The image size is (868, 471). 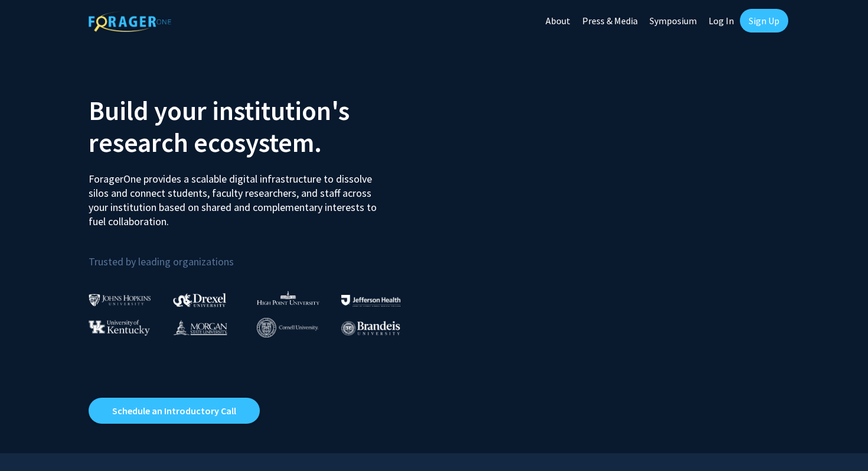 What do you see at coordinates (288, 327) in the screenshot?
I see `img: Cornell University` at bounding box center [288, 327].